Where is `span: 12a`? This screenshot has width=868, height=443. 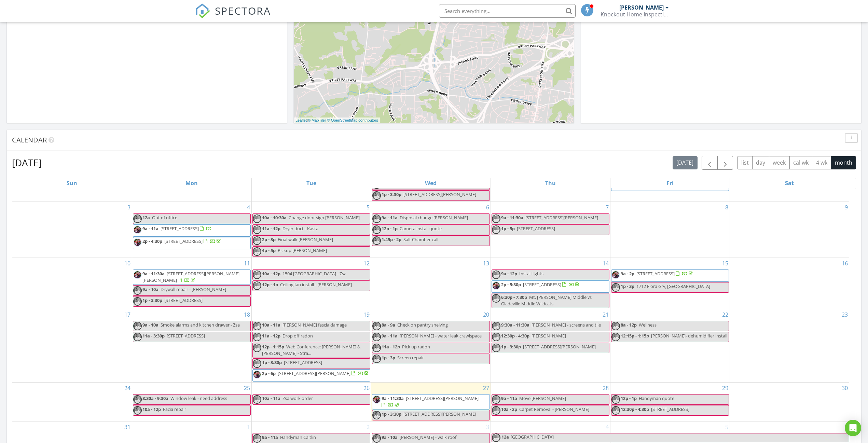 span: 12a is located at coordinates (505, 437).